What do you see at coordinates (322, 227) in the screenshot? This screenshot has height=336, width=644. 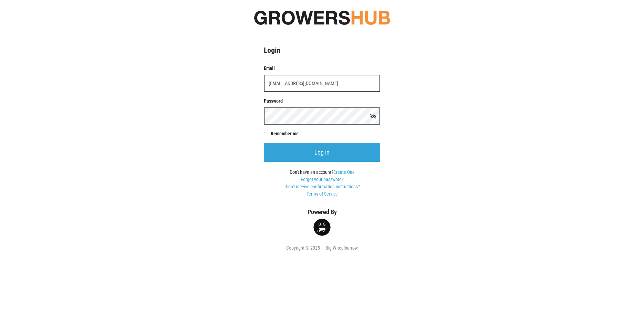 I see `img: small-round-logo-d6fdfe68ae19b7bfced82731a0234da4.png` at bounding box center [322, 227].